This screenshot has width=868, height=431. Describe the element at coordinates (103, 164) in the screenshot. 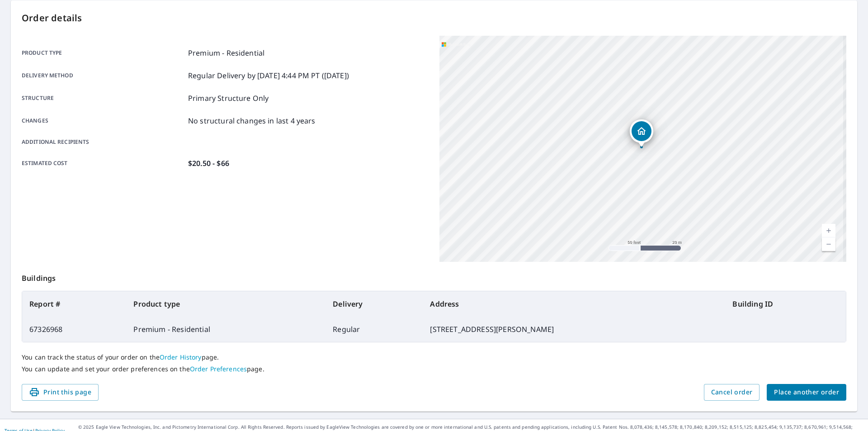

I see `p: Estimated cost` at that location.